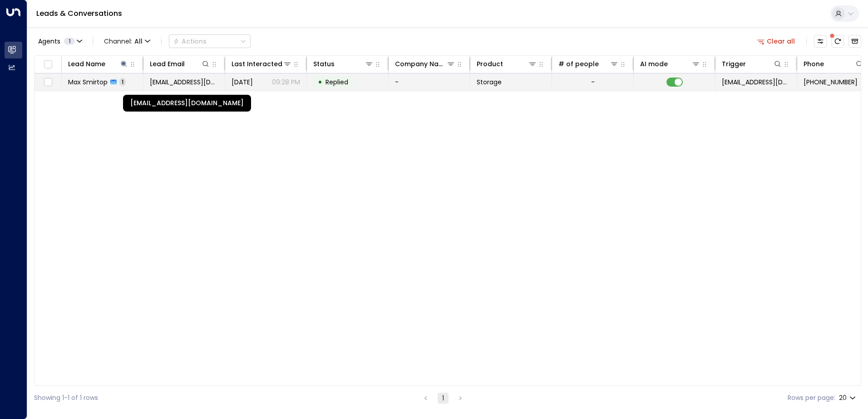  I want to click on span: leads@space-station.co.uk, so click(756, 82).